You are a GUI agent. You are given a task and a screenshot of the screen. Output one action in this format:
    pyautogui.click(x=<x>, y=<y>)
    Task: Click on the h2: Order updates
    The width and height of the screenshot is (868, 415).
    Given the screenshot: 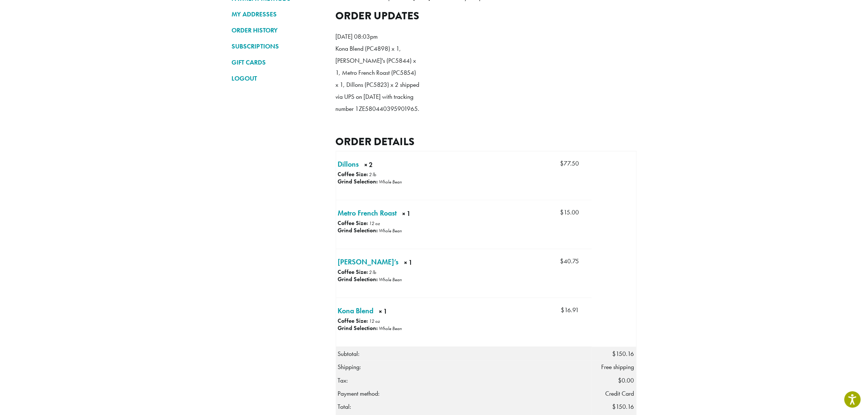 What is the action you would take?
    pyautogui.click(x=486, y=16)
    